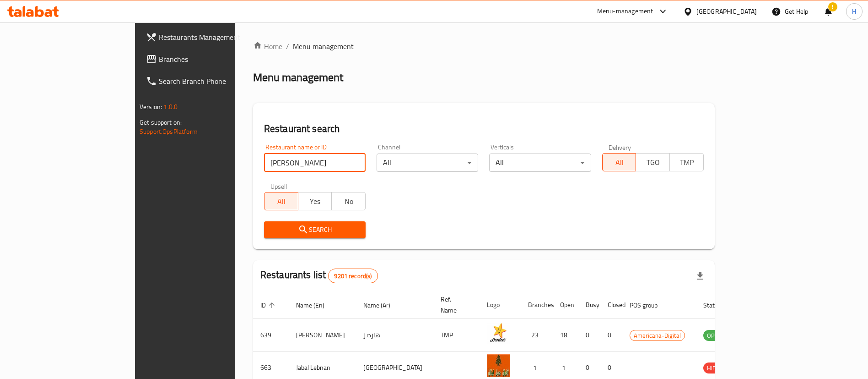  I want to click on td: 23, so click(537, 334).